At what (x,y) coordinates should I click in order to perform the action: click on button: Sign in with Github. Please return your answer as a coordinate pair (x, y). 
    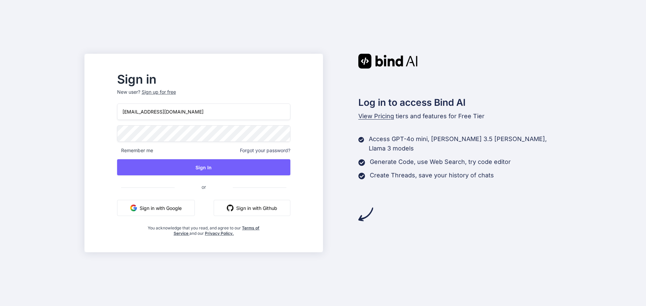
    Looking at the image, I should click on (252, 208).